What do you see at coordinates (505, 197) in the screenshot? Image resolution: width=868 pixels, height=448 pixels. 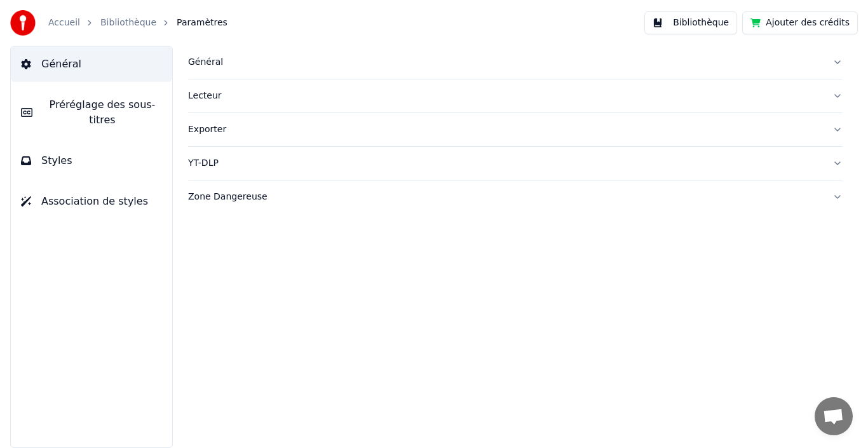 I see `div: Zone Dangereuse` at bounding box center [505, 197].